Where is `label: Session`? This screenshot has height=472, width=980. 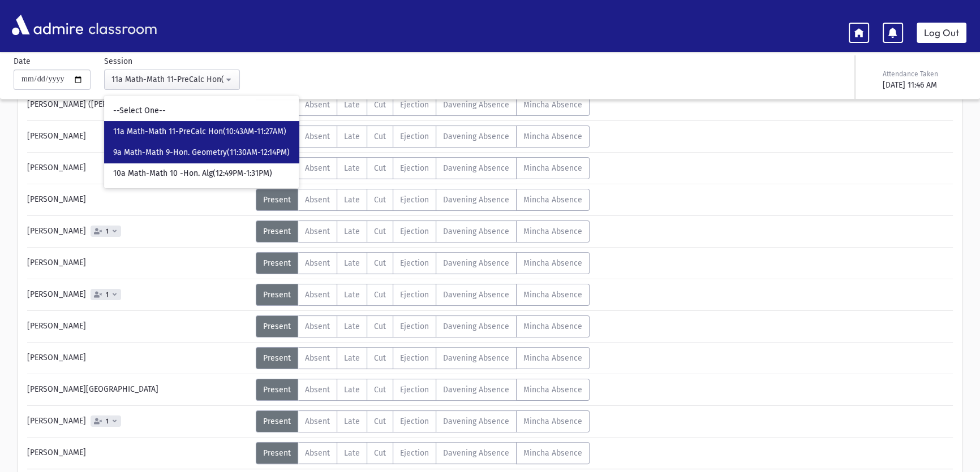 label: Session is located at coordinates (119, 61).